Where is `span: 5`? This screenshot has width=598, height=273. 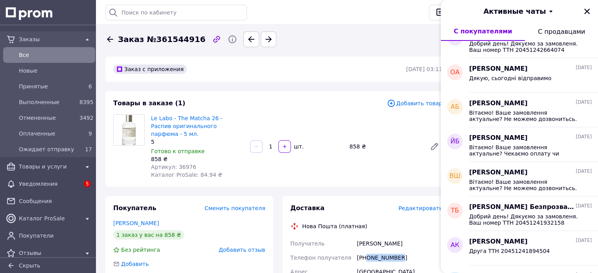
span: 5 is located at coordinates (87, 184).